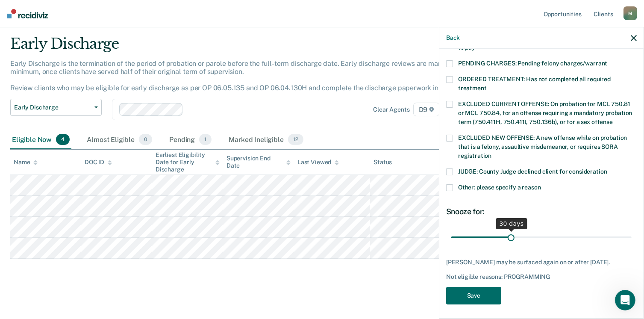 Image resolution: width=644 pixels, height=319 pixels. What do you see at coordinates (534, 83) in the screenshot?
I see `span: ORDERED TREATMENT: Has not completed all required treatment` at bounding box center [534, 83].